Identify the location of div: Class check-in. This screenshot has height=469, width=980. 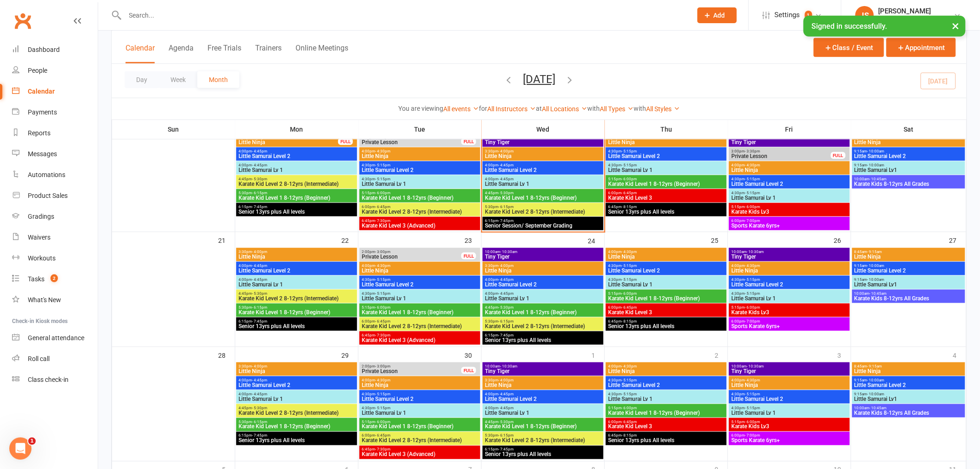
(48, 380).